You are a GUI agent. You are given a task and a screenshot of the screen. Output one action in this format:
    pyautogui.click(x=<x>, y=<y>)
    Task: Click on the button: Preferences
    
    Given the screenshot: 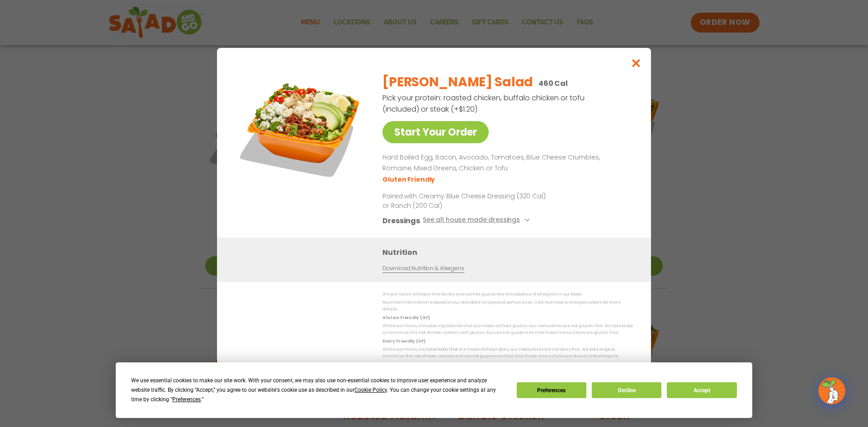 What is the action you would take?
    pyautogui.click(x=551, y=390)
    